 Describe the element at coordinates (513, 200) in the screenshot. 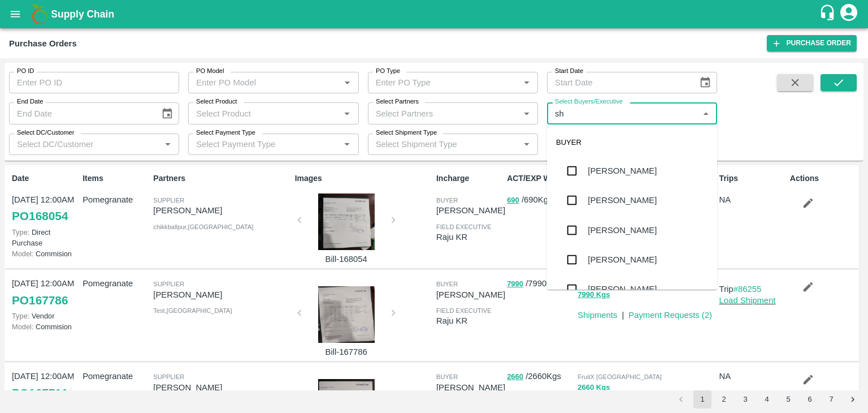

I see `button: 690` at that location.